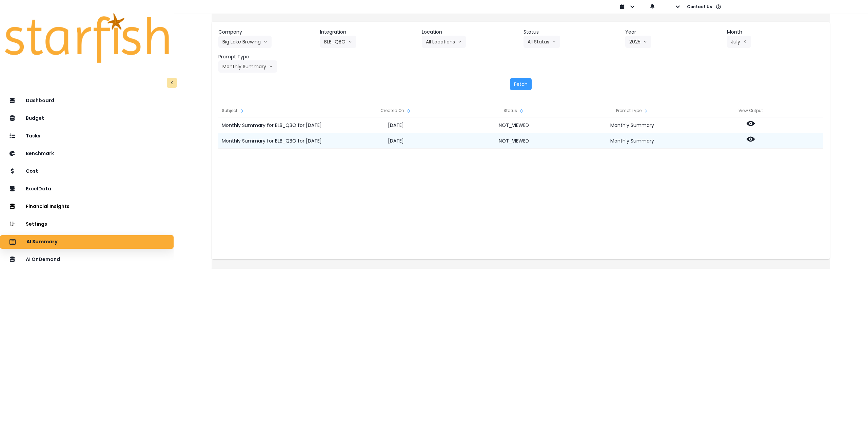  Describe the element at coordinates (444, 42) in the screenshot. I see `button: All Locationsarrow down line` at that location.